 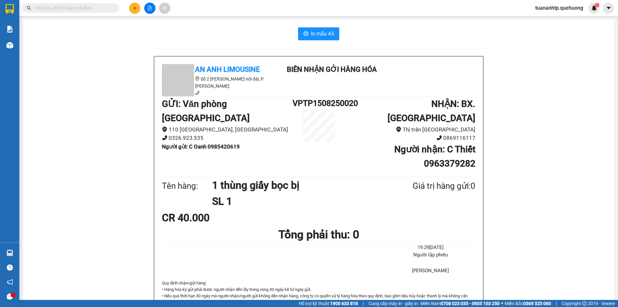 I want to click on span: printer, so click(x=306, y=34).